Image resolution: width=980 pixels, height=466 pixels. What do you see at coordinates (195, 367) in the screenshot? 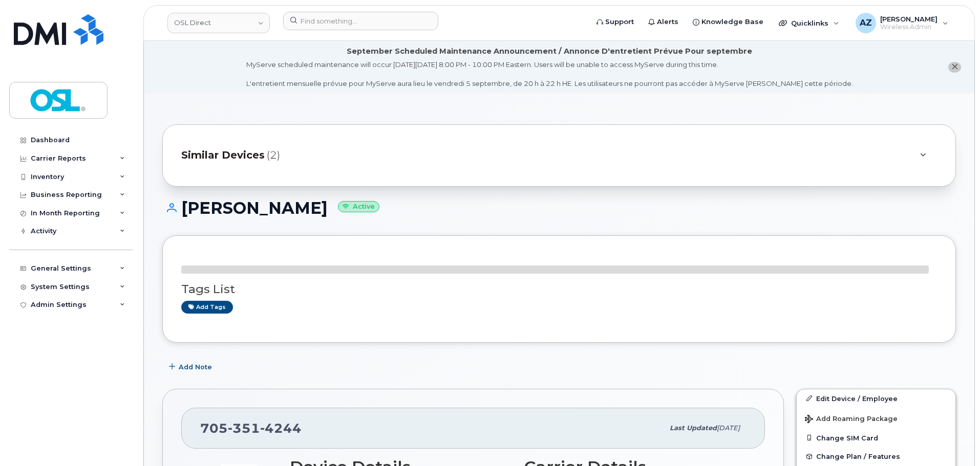
I see `span: Add Note` at bounding box center [195, 367].